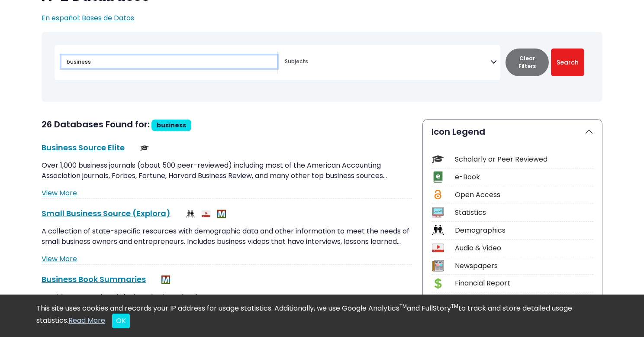  What do you see at coordinates (438, 194) in the screenshot?
I see `img: Icon Open Access` at bounding box center [438, 194].